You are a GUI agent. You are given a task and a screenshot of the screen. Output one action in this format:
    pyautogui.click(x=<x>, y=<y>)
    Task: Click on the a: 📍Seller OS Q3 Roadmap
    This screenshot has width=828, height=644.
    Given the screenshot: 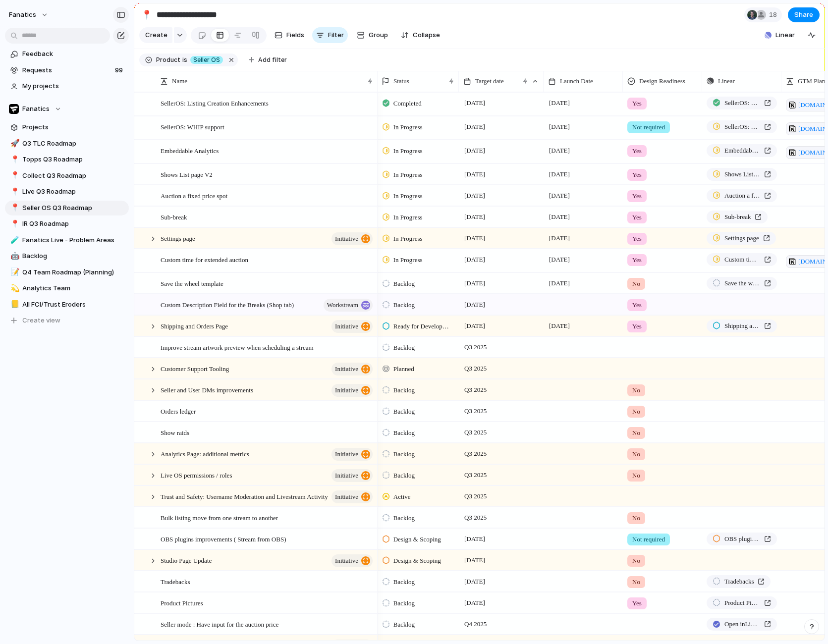 What is the action you would take?
    pyautogui.click(x=67, y=208)
    